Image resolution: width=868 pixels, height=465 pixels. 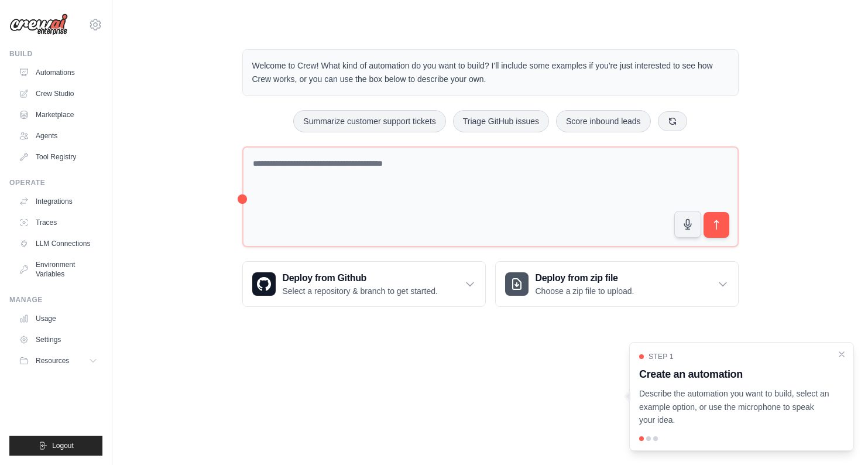 What do you see at coordinates (58, 244) in the screenshot?
I see `a: LLM Connections` at bounding box center [58, 244].